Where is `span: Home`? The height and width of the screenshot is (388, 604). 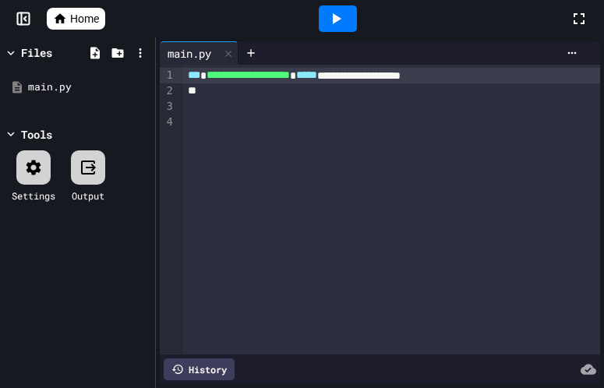 span: Home is located at coordinates (84, 19).